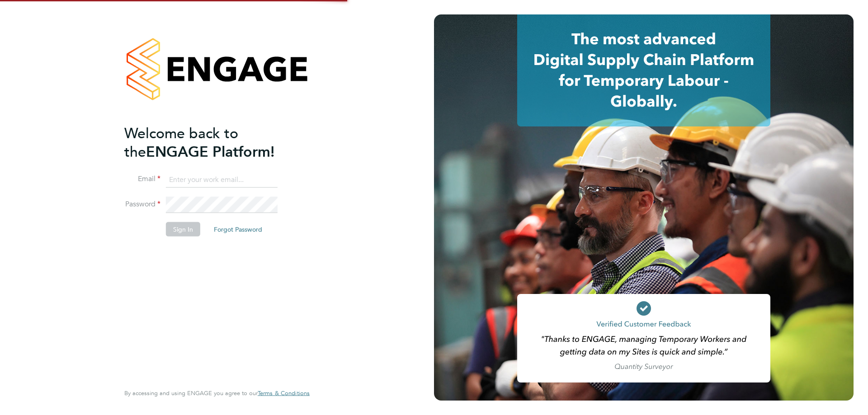  What do you see at coordinates (217, 393) in the screenshot?
I see `span: By accessing and using ENGAGE you agree to our` at bounding box center [217, 393].